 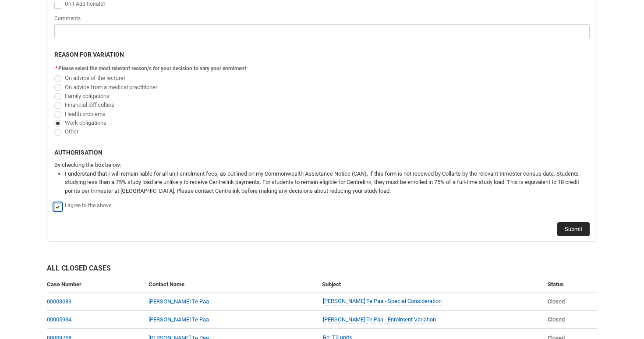 What do you see at coordinates (79, 152) in the screenshot?
I see `b: AUTHORISATION` at bounding box center [79, 152].